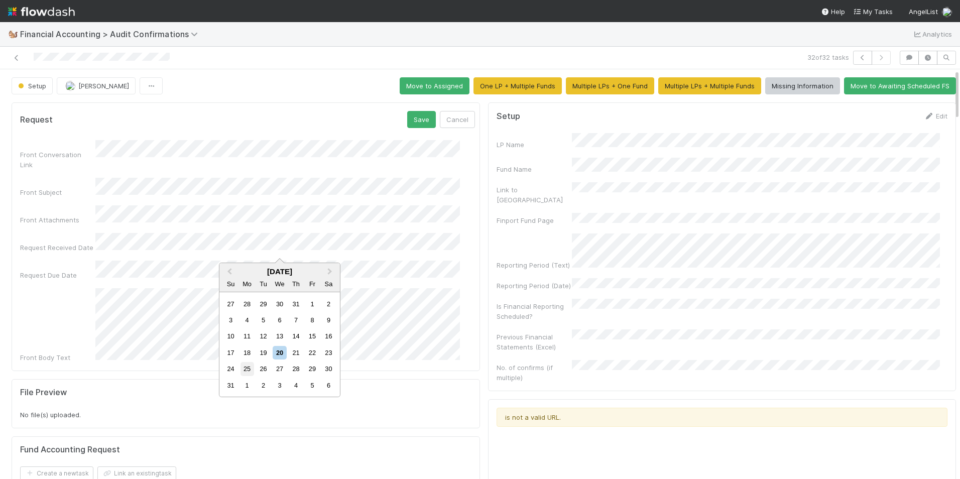  Describe the element at coordinates (518, 86) in the screenshot. I see `button: One LP + Multiple Funds` at that location.